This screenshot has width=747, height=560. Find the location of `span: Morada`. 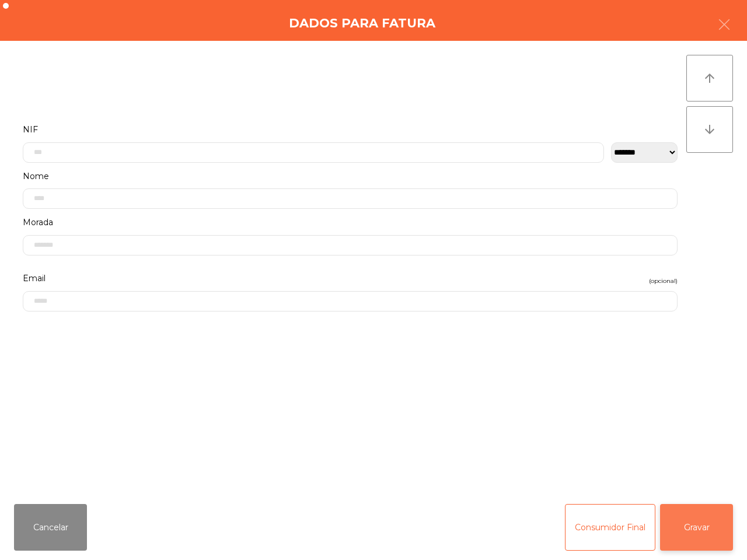

span: Morada is located at coordinates (38, 222).